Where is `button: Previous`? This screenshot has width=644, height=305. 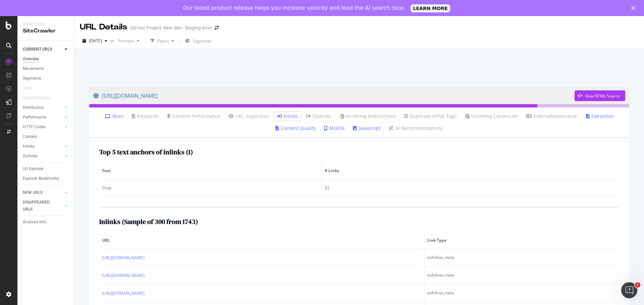
button: Previous is located at coordinates (129, 41).